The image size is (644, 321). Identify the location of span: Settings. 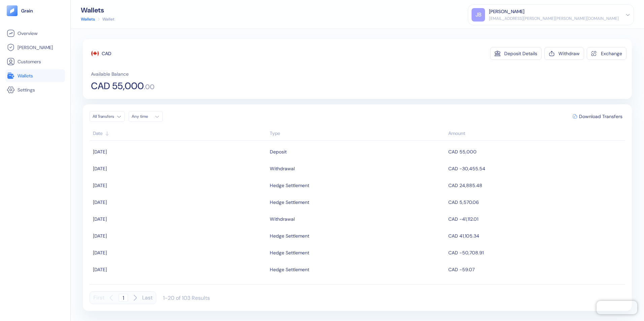
(26, 90).